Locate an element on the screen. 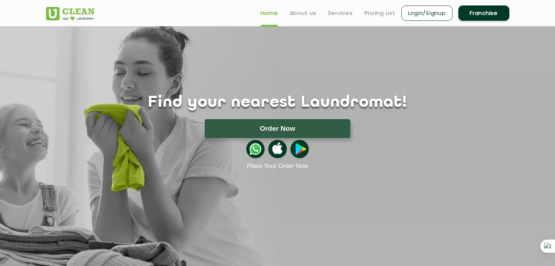  a: Services is located at coordinates (341, 13).